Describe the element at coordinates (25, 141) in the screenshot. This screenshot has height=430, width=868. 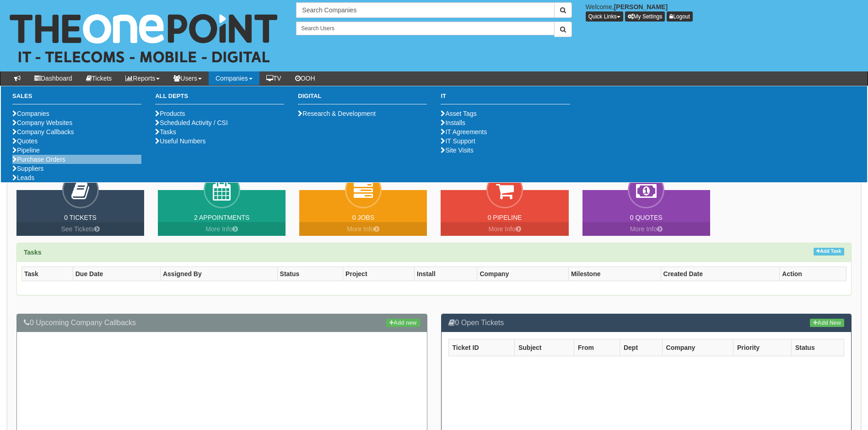
I see `a: Quotes` at that location.